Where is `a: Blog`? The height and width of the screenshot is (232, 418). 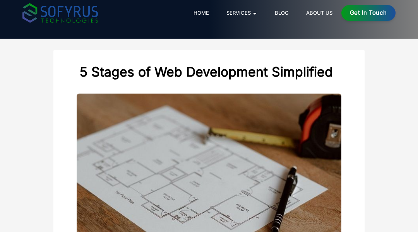 a: Blog is located at coordinates (282, 13).